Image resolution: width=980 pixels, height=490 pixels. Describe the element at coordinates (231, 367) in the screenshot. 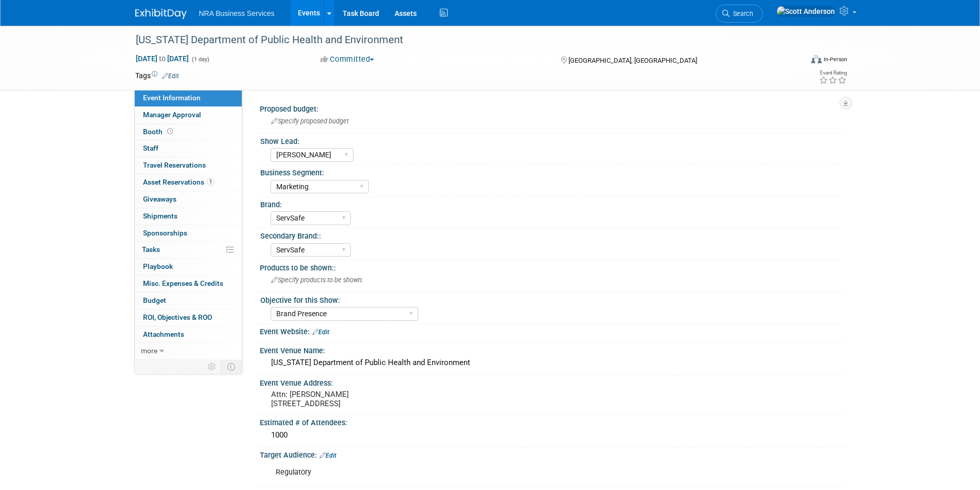

I see `td: Toggle Event Tabs` at that location.